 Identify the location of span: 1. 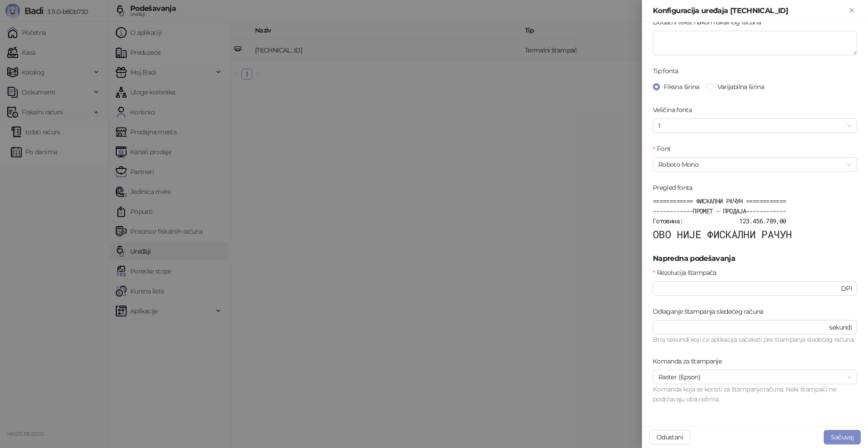
(755, 126).